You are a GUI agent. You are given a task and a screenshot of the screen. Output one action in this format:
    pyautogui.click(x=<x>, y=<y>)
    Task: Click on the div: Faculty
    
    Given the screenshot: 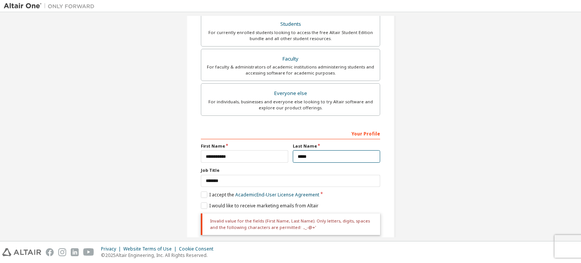 What is the action you would take?
    pyautogui.click(x=290, y=59)
    